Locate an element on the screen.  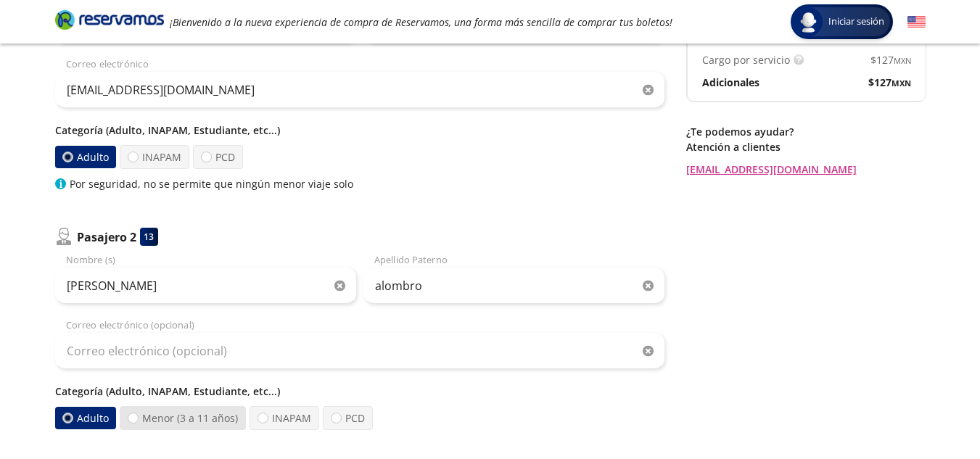
div: 13 is located at coordinates (149, 236).